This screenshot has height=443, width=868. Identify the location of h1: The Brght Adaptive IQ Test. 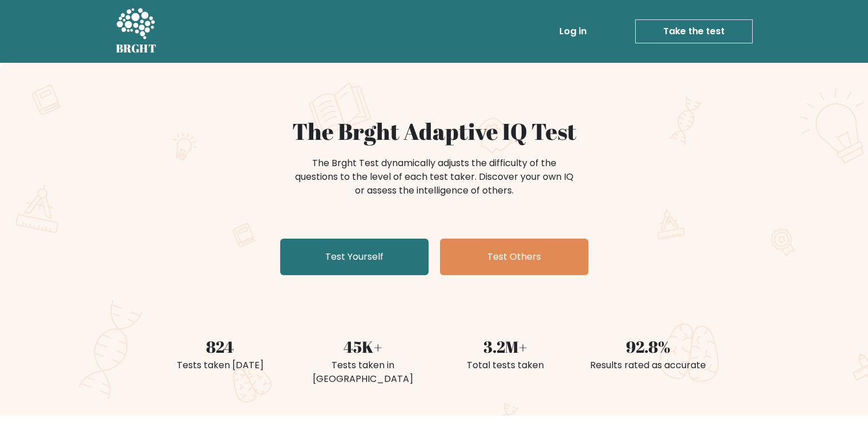
(434, 131).